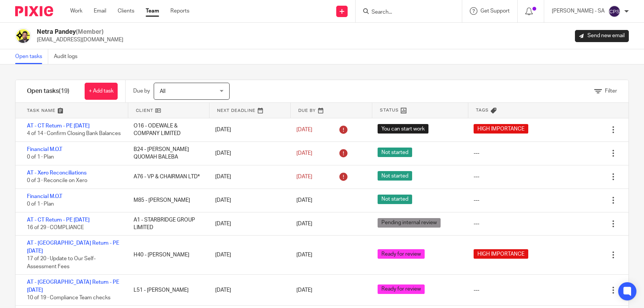 The width and height of the screenshot is (644, 308). Describe the element at coordinates (101, 91) in the screenshot. I see `a: + Add task` at that location.